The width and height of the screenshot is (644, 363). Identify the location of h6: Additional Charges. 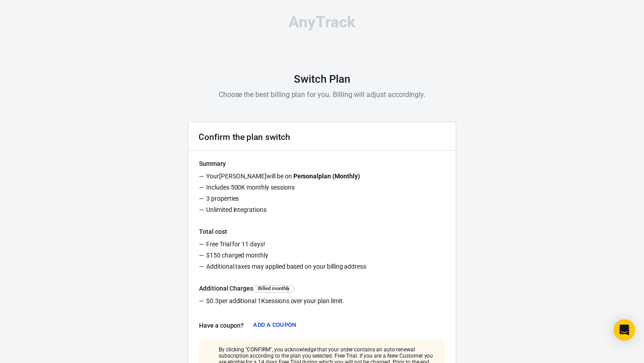
(322, 289).